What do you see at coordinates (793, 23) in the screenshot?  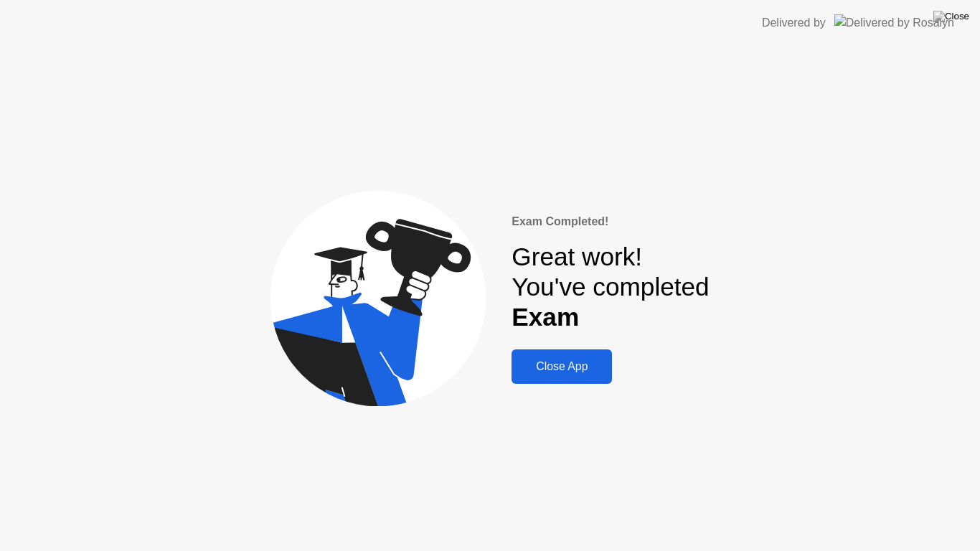 I see `div: Delivered by` at bounding box center [793, 23].